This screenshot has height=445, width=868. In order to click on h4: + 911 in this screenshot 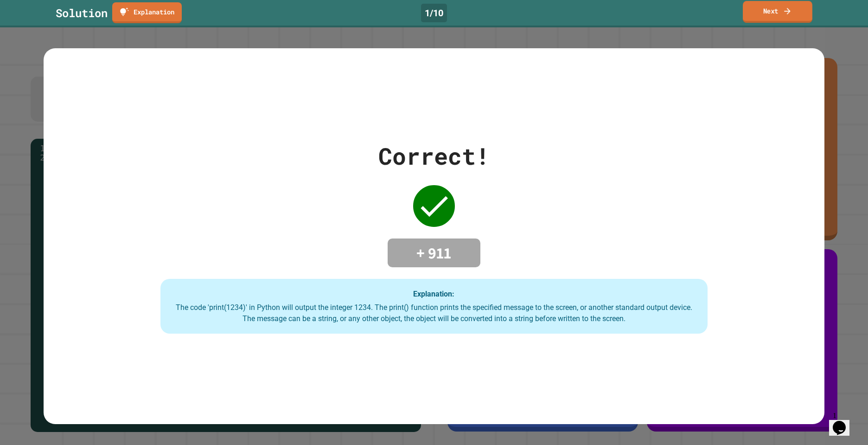, I will do `click(434, 253)`.